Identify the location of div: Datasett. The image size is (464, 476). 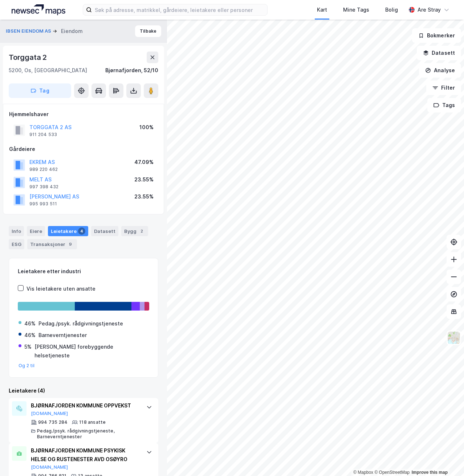
(105, 231).